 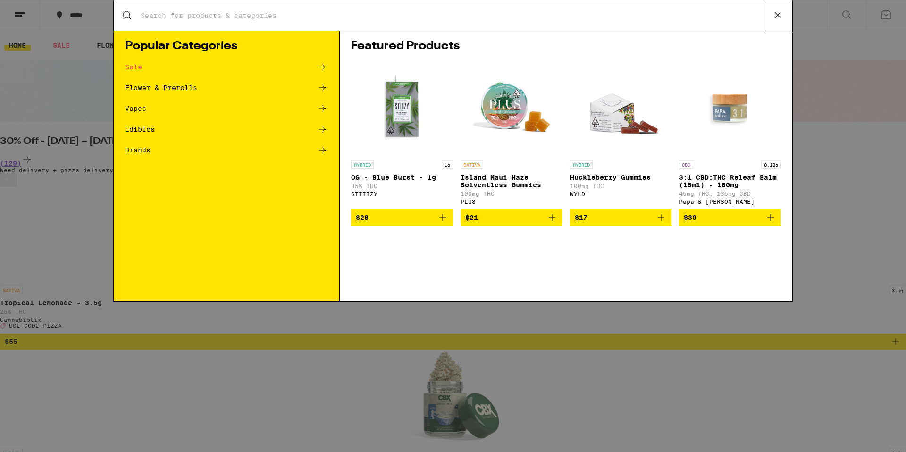 I want to click on p: OG - Blue Burst - 1g, so click(x=402, y=177).